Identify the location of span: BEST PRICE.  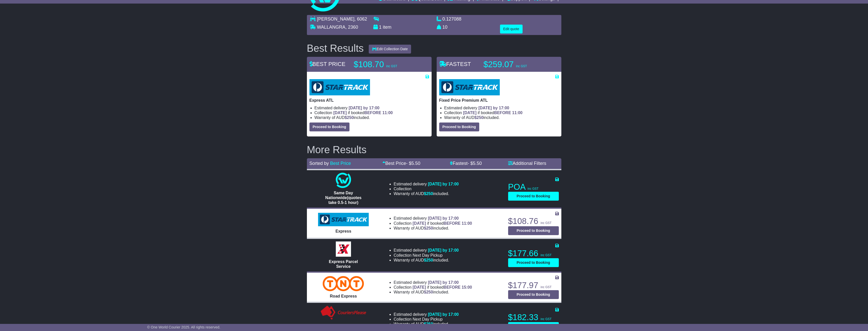
(328, 64).